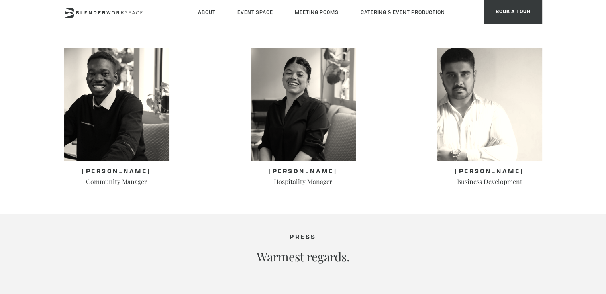 The image size is (606, 294). I want to click on h2: Warmest regards., so click(303, 256).